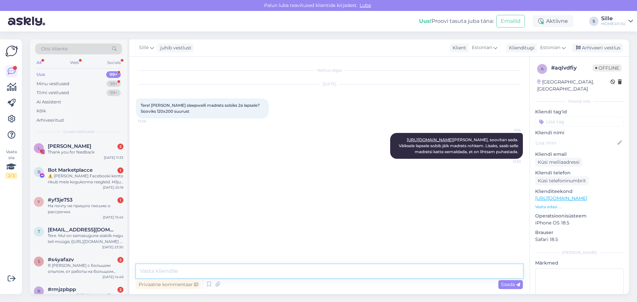 The width and height of the screenshot is (637, 302). What do you see at coordinates (553, 21) in the screenshot?
I see `div: Aktiivne` at bounding box center [553, 21].